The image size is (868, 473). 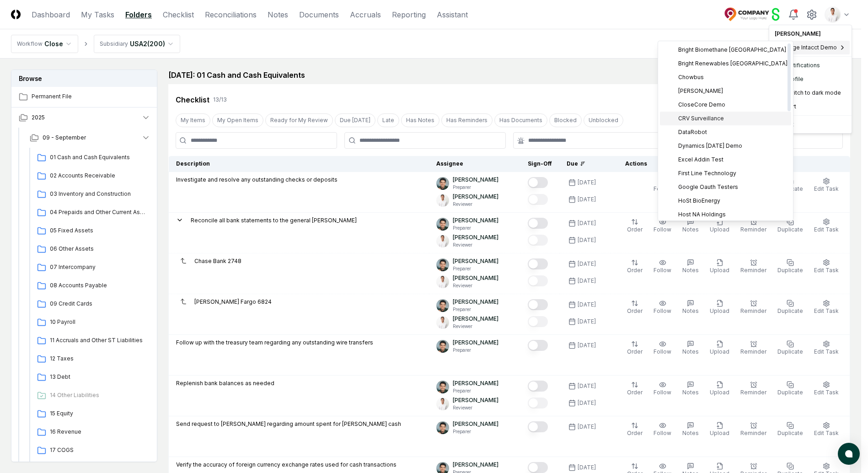 I want to click on span: HoSt BioEnergy, so click(x=699, y=201).